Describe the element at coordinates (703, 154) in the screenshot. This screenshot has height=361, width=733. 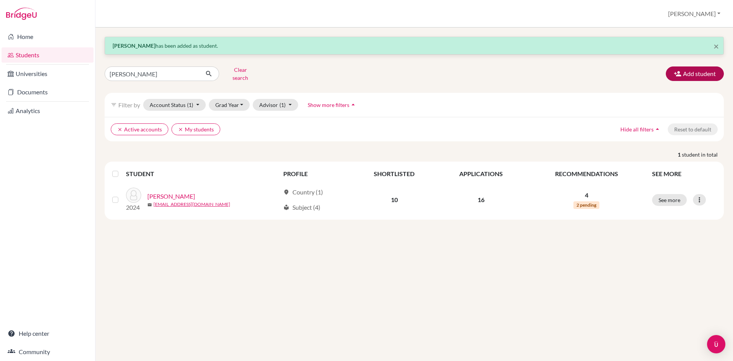
I see `span: student in total` at that location.